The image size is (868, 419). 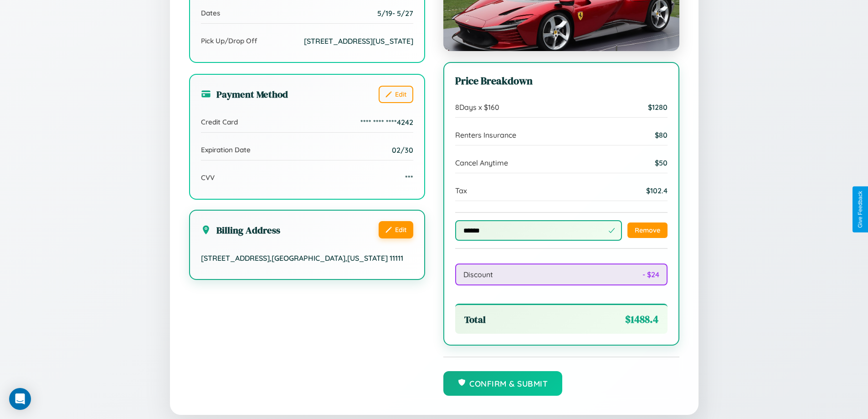 I want to click on span: $ 102.4, so click(x=657, y=191).